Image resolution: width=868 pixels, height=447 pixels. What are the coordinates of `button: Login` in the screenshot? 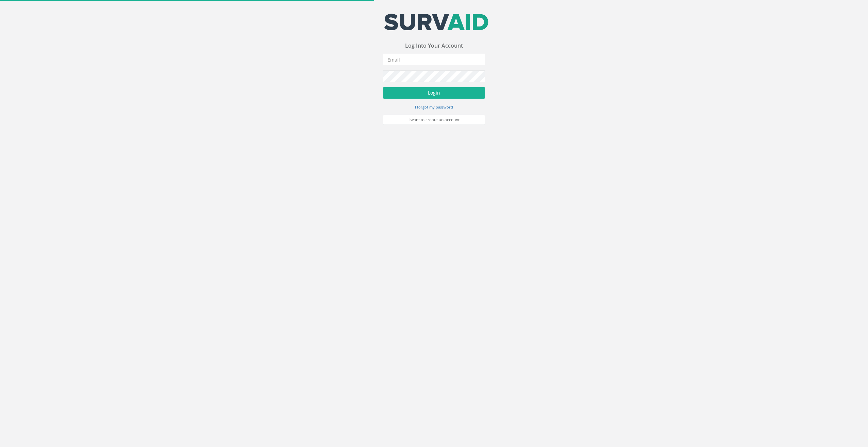 It's located at (434, 93).